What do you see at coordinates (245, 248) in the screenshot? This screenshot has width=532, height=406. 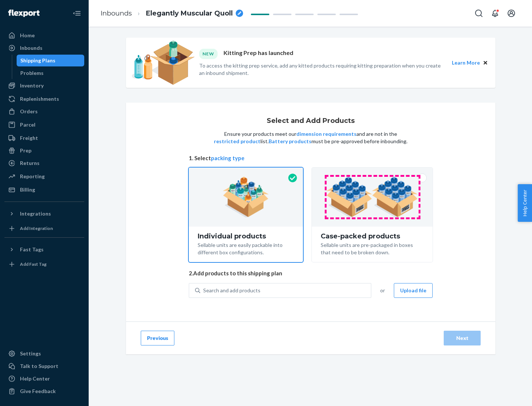 I see `div: Sellable units are easily packable into different box configurations.` at bounding box center [245, 248].